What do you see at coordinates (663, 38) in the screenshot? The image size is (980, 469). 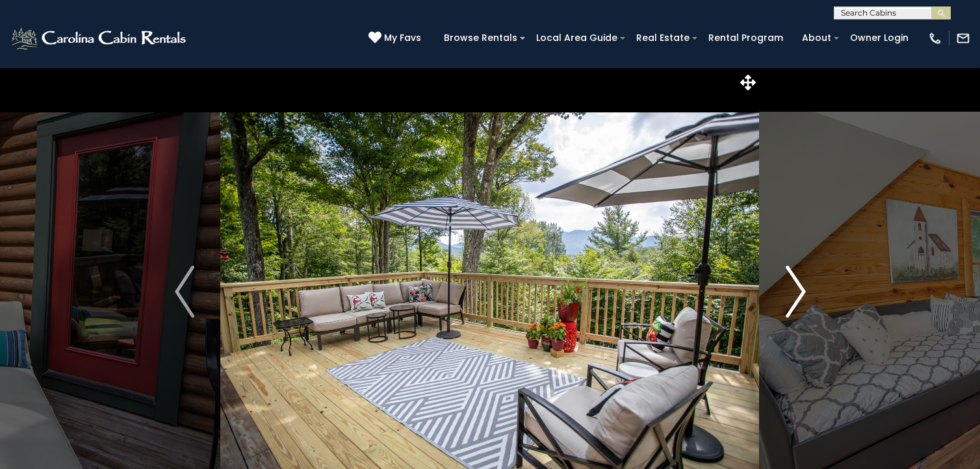 I see `a: Real Estate` at bounding box center [663, 38].